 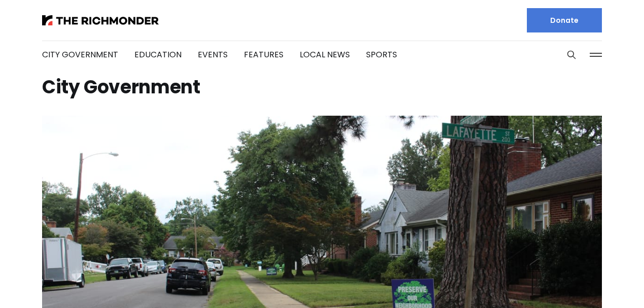 I want to click on a: Events, so click(x=213, y=54).